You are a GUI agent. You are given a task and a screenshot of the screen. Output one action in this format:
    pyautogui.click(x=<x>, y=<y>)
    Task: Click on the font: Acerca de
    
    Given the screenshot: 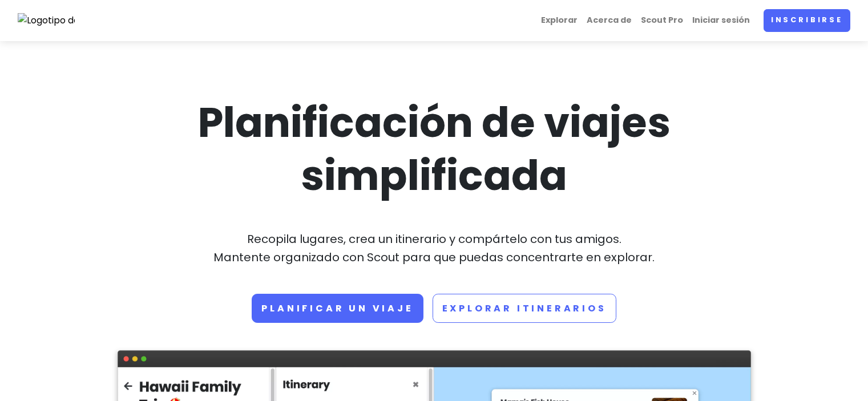 What is the action you would take?
    pyautogui.click(x=609, y=20)
    